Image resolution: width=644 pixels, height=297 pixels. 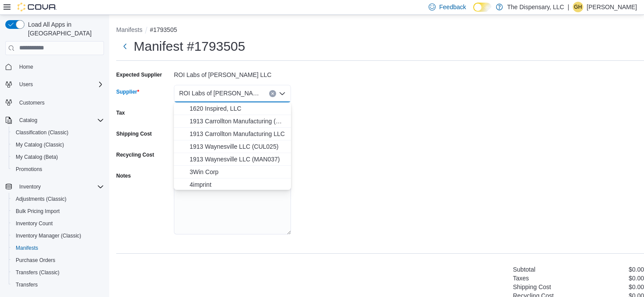 What do you see at coordinates (135, 155) in the screenshot?
I see `label: Recycling Cost` at bounding box center [135, 155].